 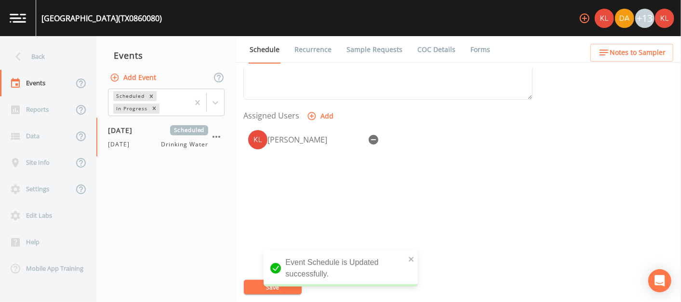 What do you see at coordinates (375, 50) in the screenshot?
I see `a: Sample Requests` at bounding box center [375, 50].